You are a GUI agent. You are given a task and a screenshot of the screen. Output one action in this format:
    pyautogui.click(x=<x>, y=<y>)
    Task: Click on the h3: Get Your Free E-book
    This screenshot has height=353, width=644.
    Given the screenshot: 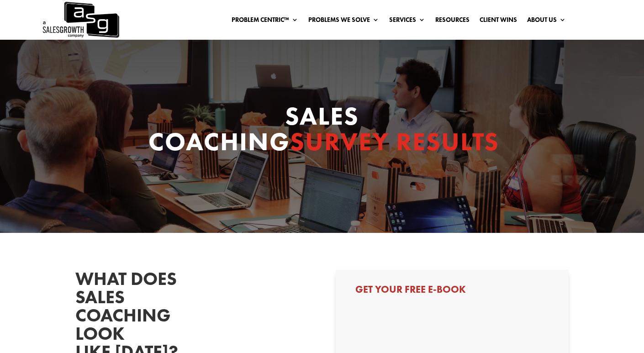 What is the action you would take?
    pyautogui.click(x=452, y=291)
    